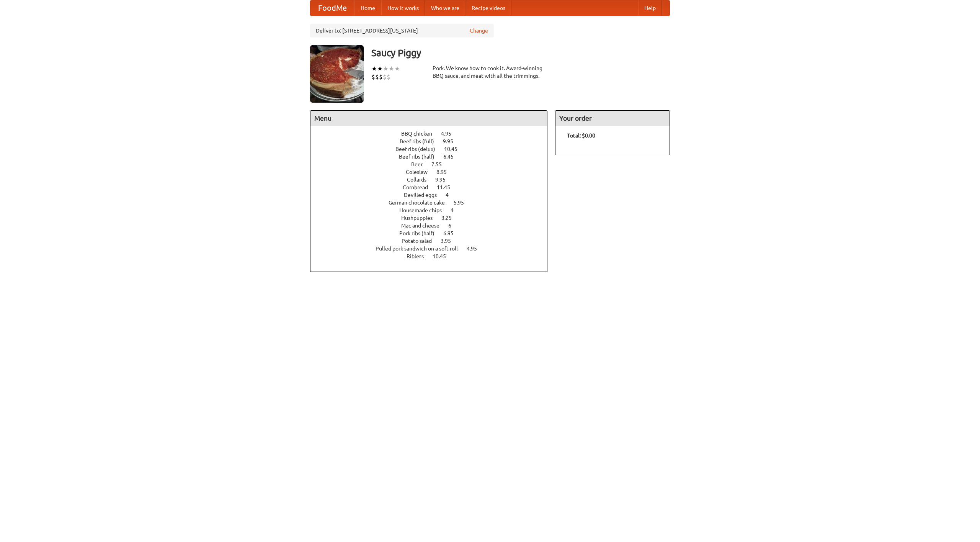  Describe the element at coordinates (433, 156) in the screenshot. I see `a: Beef ribs (half) 6.45` at that location.